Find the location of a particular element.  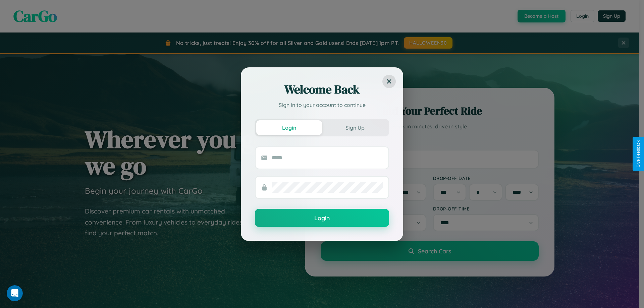

h2: Welcome Back is located at coordinates (322, 90).